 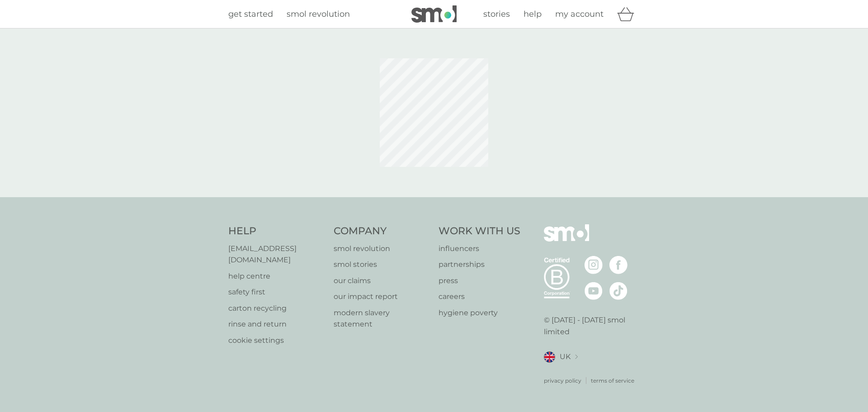 What do you see at coordinates (613, 381) in the screenshot?
I see `p: terms of service` at bounding box center [613, 381].